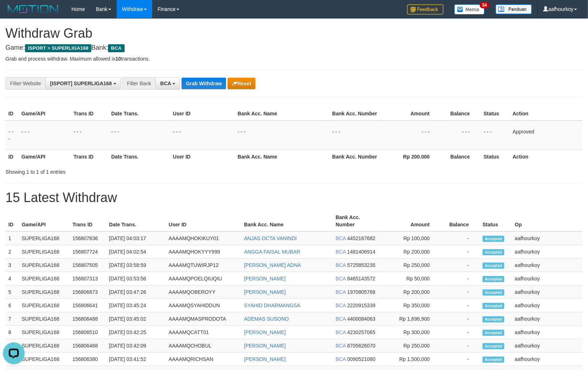  What do you see at coordinates (294, 59) in the screenshot?
I see `p: Grab and process withdraw. Maximum allowed is transactions.` at bounding box center [294, 59].